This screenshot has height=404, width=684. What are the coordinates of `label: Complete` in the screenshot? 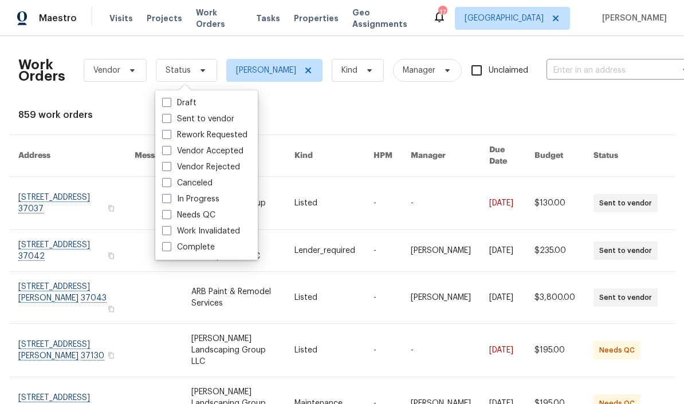 It's located at (188, 247).